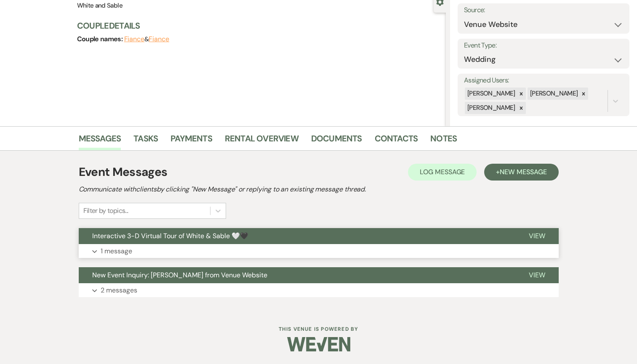  Describe the element at coordinates (116, 251) in the screenshot. I see `p: 1 message` at that location.